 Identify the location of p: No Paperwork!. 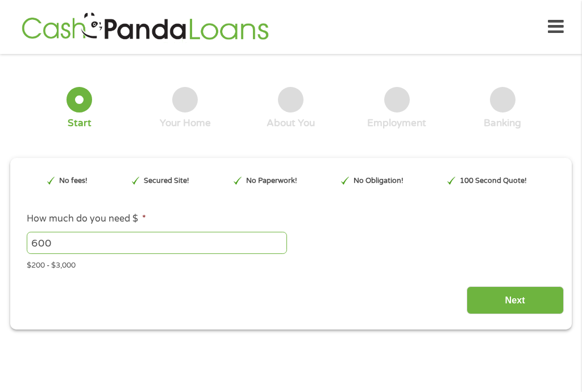
(272, 180).